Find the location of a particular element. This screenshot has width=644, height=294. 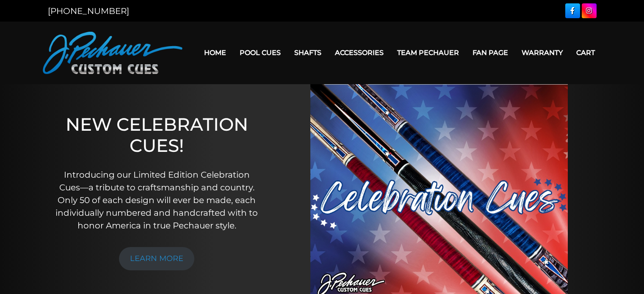

a: Warranty is located at coordinates (541, 52).